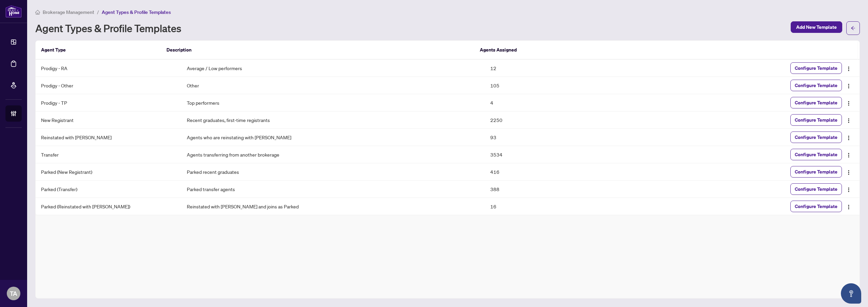 This screenshot has height=307, width=868. I want to click on td: 93, so click(561, 137).